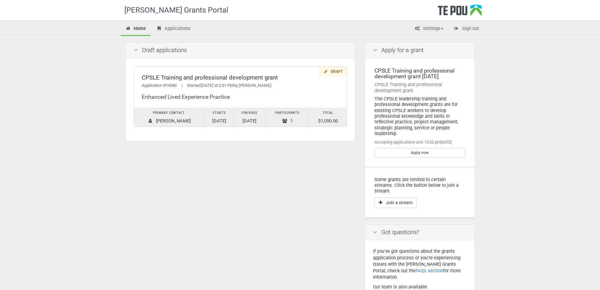 The image size is (600, 290). What do you see at coordinates (328, 117) in the screenshot?
I see `td: $1,050.00` at bounding box center [328, 117].